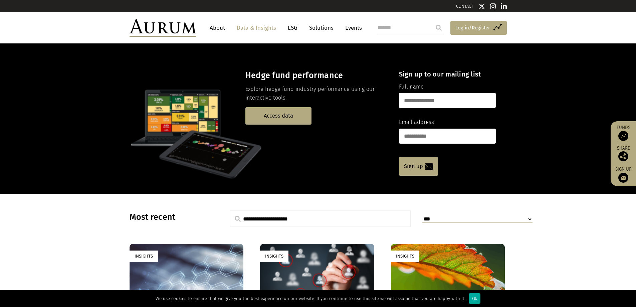  Describe the element at coordinates (163, 28) in the screenshot. I see `img: Aurum` at that location.